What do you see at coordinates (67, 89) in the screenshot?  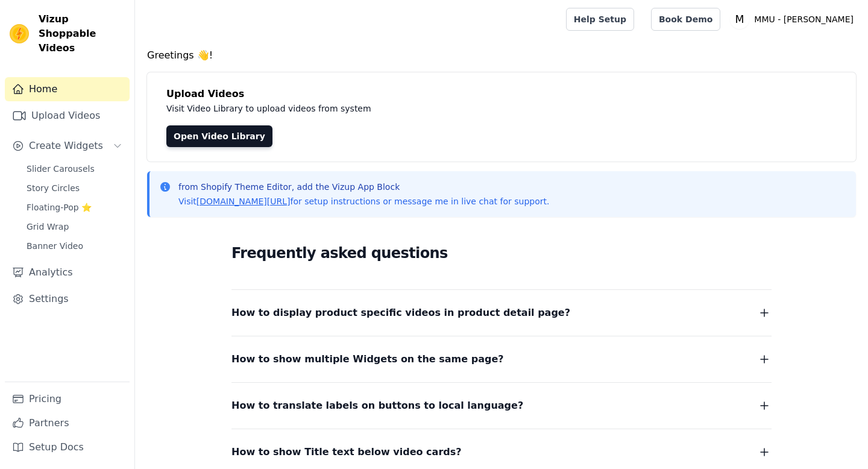 I see `a: Home` at bounding box center [67, 89].